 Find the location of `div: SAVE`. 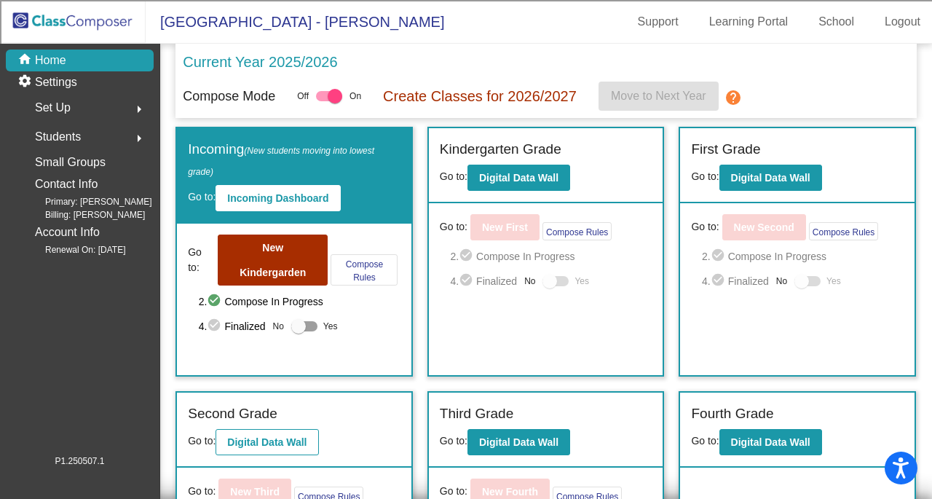

div: SAVE is located at coordinates (466, 449).